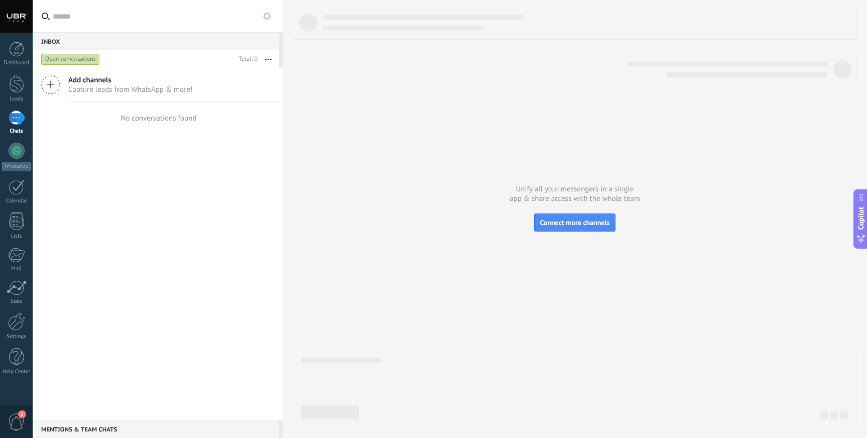 The height and width of the screenshot is (438, 867). Describe the element at coordinates (156, 41) in the screenshot. I see `div: Inbox` at that location.